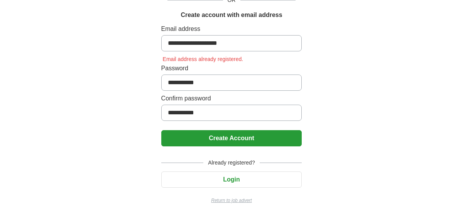 This screenshot has width=463, height=207. What do you see at coordinates (231, 98) in the screenshot?
I see `label: Confirm password` at bounding box center [231, 98].